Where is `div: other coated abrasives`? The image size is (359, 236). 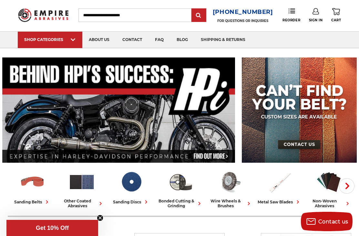
div: other coated abrasives is located at coordinates (82, 203).